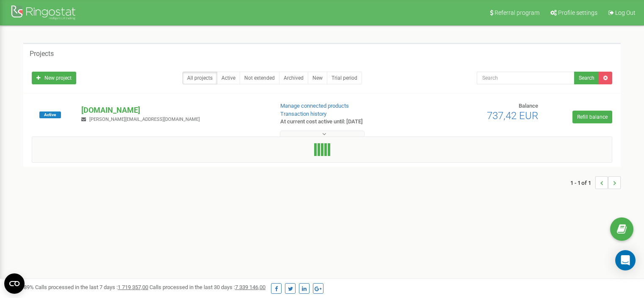 The width and height of the screenshot is (644, 298). Describe the element at coordinates (528, 105) in the screenshot. I see `span: Balance` at that location.